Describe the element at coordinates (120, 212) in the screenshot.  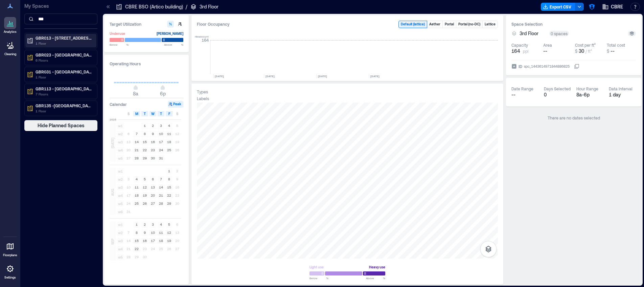
I see `span: w6` at that location.